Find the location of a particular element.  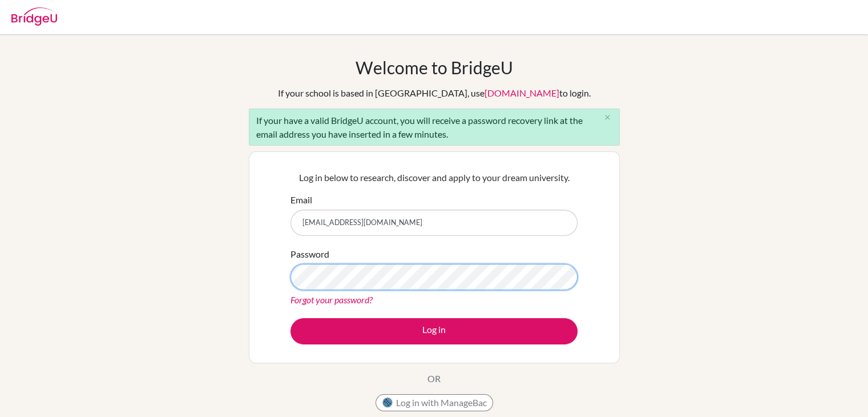

div: If your have a valid BridgeU account, you will receive a password recovery link at the email addr... is located at coordinates (434, 127).